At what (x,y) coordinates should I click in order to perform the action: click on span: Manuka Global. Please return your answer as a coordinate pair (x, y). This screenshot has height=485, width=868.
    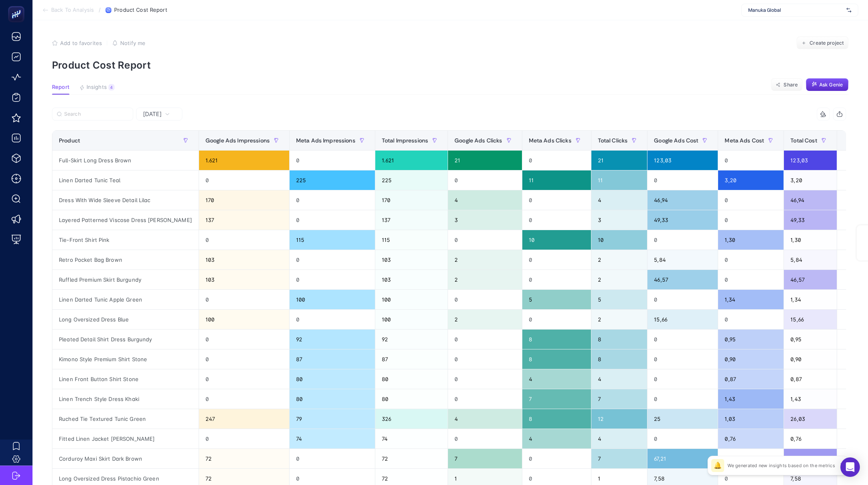
    Looking at the image, I should click on (796, 10).